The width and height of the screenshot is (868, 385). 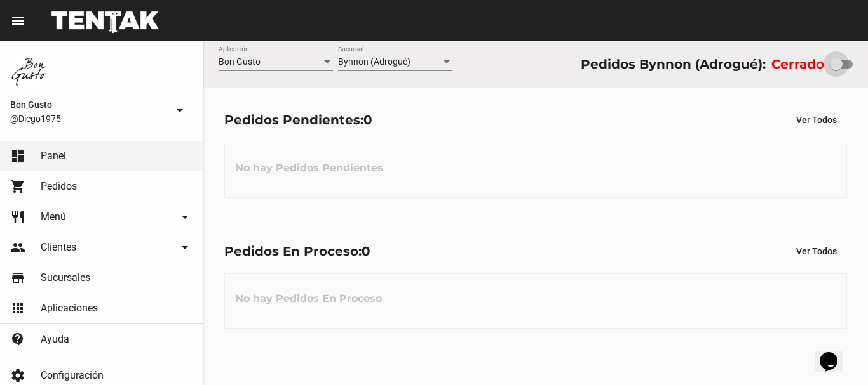 I want to click on mat-icon: settings, so click(x=18, y=376).